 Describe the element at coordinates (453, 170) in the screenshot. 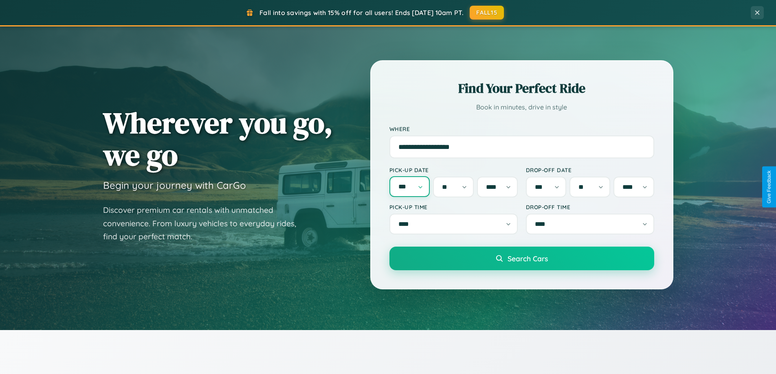

I see `label: Pick-up Date` at that location.